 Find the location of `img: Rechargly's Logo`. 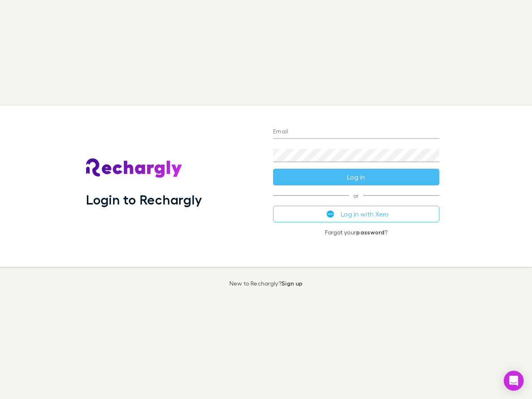

img: Rechargly's Logo is located at coordinates (134, 168).